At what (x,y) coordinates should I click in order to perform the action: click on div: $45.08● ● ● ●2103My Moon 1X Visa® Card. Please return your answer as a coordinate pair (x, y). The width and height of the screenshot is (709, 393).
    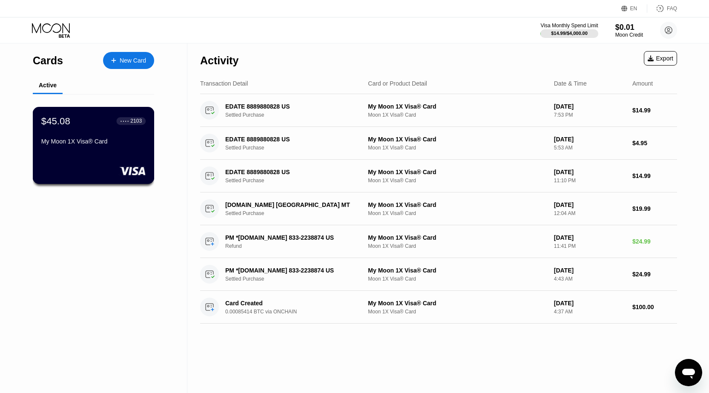
    Looking at the image, I should click on (93, 145).